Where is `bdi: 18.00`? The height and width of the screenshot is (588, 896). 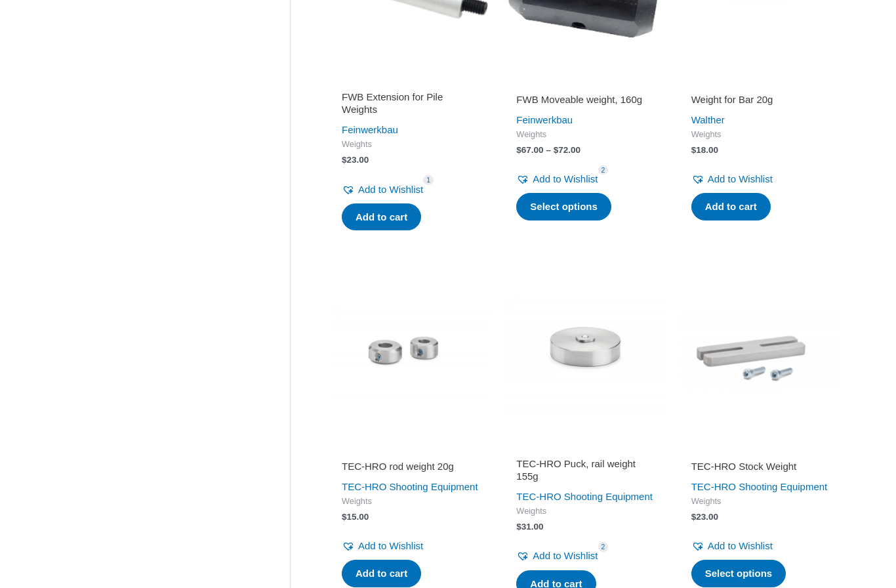 bdi: 18.00 is located at coordinates (705, 150).